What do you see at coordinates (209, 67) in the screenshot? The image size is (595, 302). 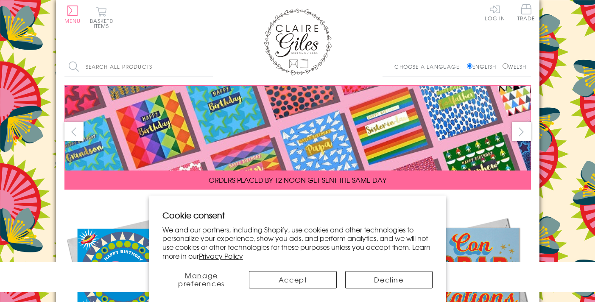 I see `input: Search` at bounding box center [209, 67].